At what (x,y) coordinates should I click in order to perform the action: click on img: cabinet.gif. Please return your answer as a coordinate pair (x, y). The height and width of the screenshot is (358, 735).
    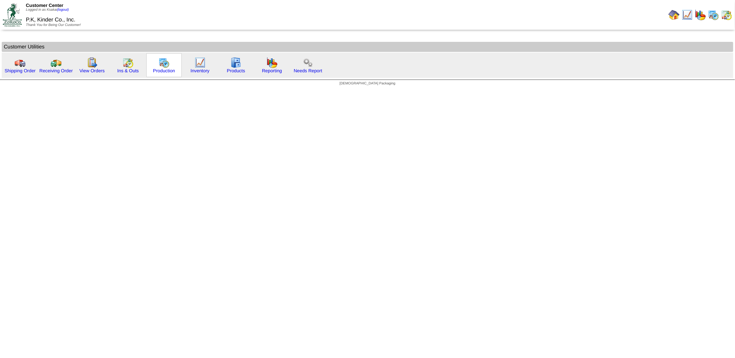
    Looking at the image, I should click on (236, 63).